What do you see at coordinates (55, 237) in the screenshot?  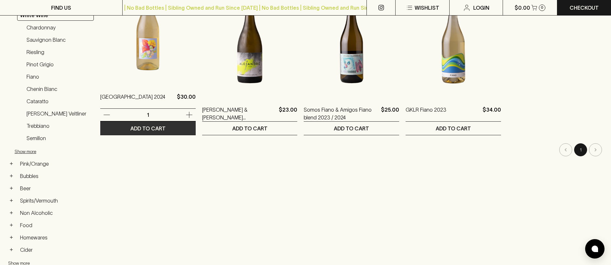 I see `a: Homewares` at bounding box center [55, 237].